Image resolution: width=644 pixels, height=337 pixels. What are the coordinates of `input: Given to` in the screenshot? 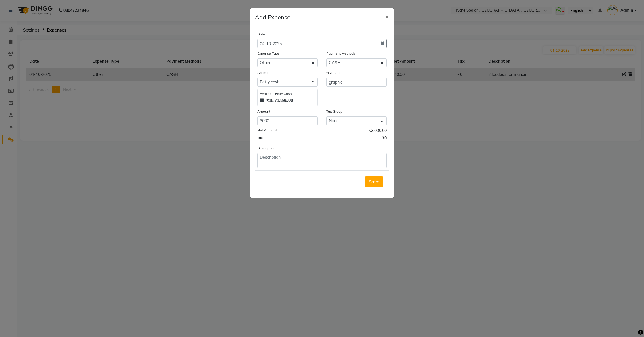 It's located at (356, 82).